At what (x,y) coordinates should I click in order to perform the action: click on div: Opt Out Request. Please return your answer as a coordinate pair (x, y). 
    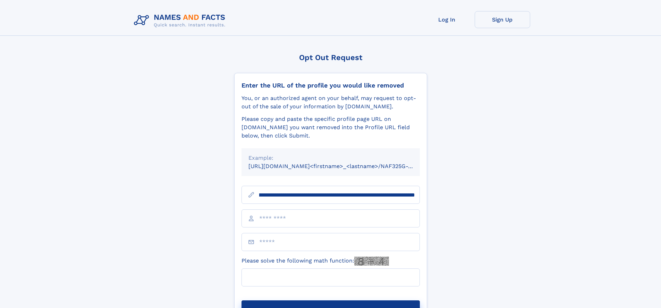
    Looking at the image, I should click on (331, 57).